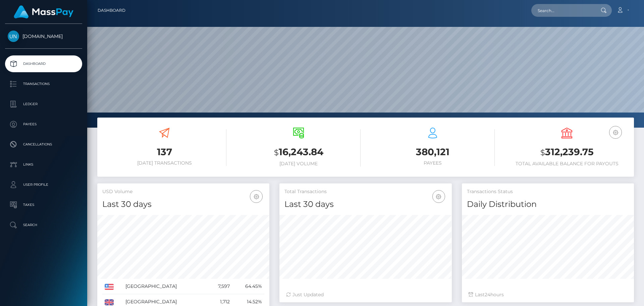  What do you see at coordinates (548, 192) in the screenshot?
I see `h5: Transactions Status` at bounding box center [548, 192].